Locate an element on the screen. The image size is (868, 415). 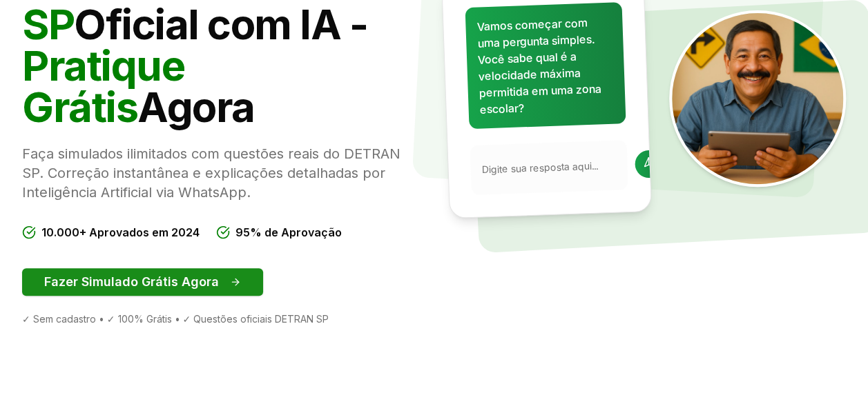
a: Fazer Simulado Grátis Agora is located at coordinates (142, 282).